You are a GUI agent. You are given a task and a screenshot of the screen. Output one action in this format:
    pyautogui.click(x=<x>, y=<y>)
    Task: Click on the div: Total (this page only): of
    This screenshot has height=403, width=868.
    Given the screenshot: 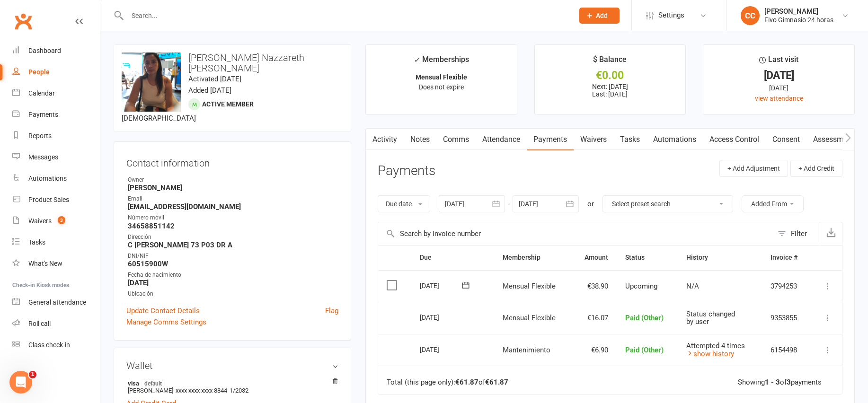 What is the action you would take?
    pyautogui.click(x=447, y=383)
    